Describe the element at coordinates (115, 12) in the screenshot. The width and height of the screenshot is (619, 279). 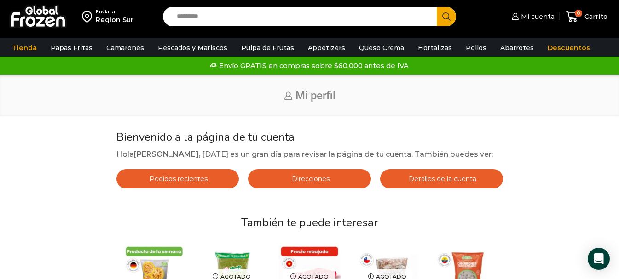
I see `div: Enviar a` at that location.